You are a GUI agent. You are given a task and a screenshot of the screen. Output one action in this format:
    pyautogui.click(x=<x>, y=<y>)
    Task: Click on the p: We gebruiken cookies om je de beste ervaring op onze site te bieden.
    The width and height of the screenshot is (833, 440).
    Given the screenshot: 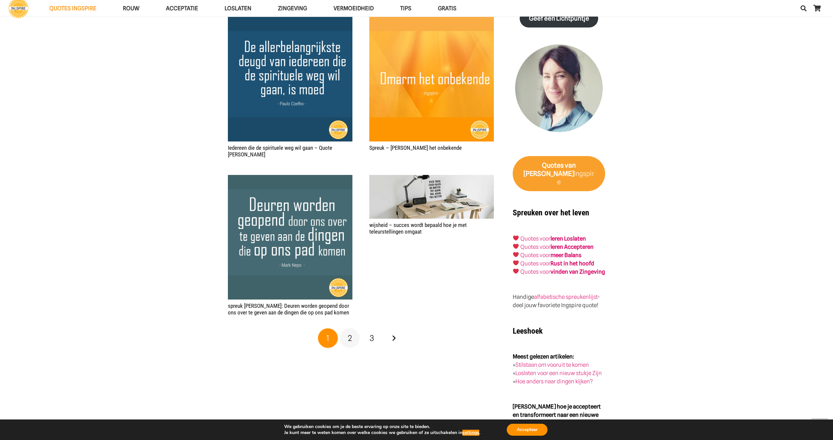 What is the action you would take?
    pyautogui.click(x=382, y=427)
    